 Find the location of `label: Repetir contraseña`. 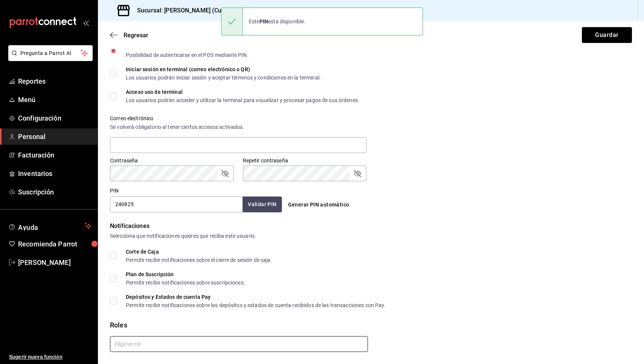

label: Repetir contraseña is located at coordinates (305, 160).